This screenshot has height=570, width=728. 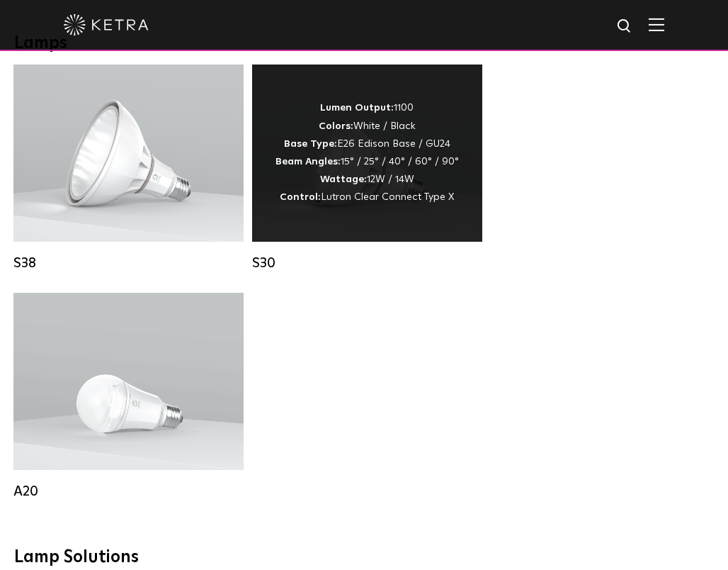 What do you see at coordinates (367, 168) in the screenshot?
I see `a: S30 Lumen Output:1100Colors:White / BlackBase Type:E26 Edison Base / GU24Beam Angles:15° / 25° / ...` at bounding box center [367, 168].